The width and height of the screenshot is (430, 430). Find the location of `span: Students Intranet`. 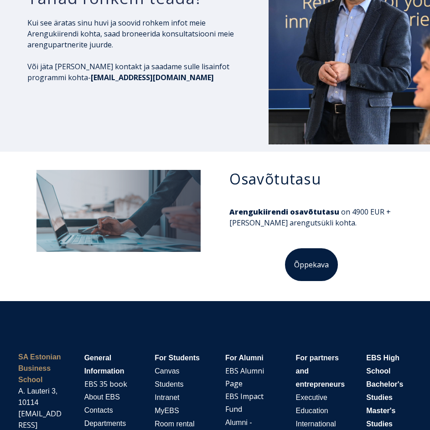

span: Students Intranet is located at coordinates (169, 391).